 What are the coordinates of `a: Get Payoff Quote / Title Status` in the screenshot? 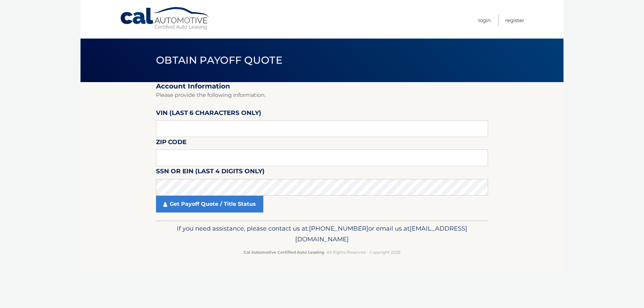 It's located at (210, 204).